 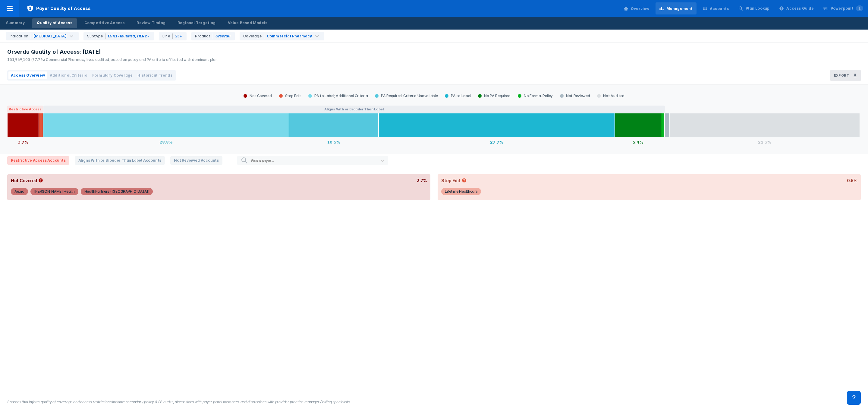 What do you see at coordinates (112, 75) in the screenshot?
I see `button: Formulary Coverage` at bounding box center [112, 75].